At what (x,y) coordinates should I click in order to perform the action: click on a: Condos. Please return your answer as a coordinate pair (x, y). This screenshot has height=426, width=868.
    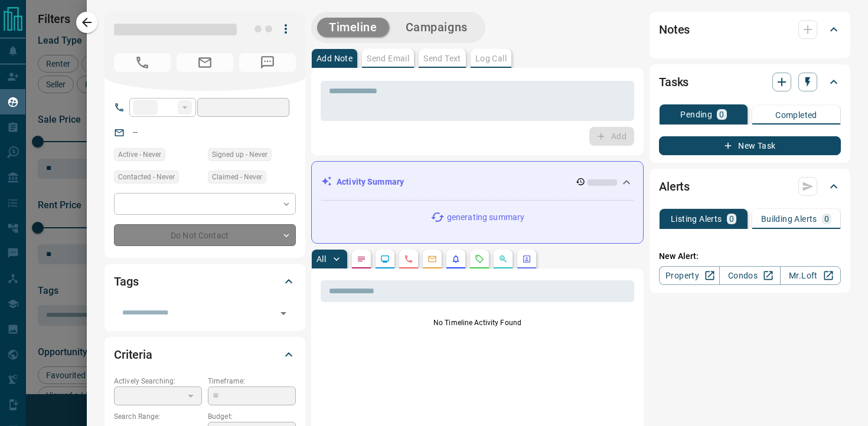
    Looking at the image, I should click on (750, 275).